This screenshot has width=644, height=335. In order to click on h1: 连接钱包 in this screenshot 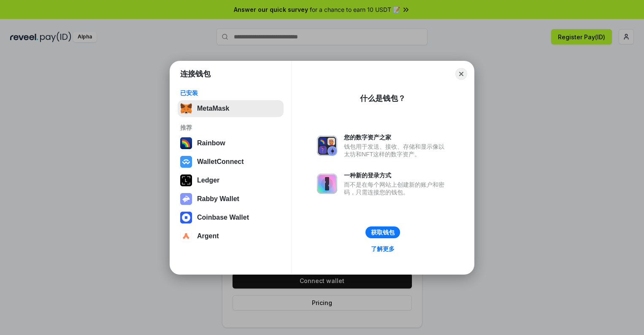, I will do `click(195, 74)`.